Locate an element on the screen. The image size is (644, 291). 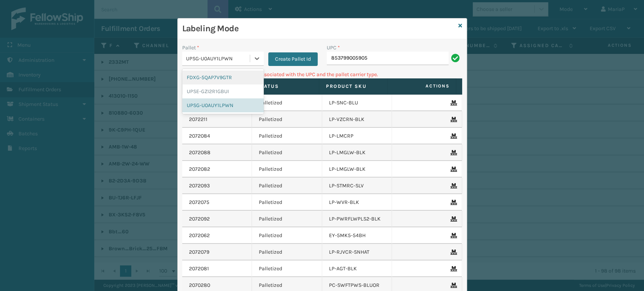
label: UPC is located at coordinates (333, 47).